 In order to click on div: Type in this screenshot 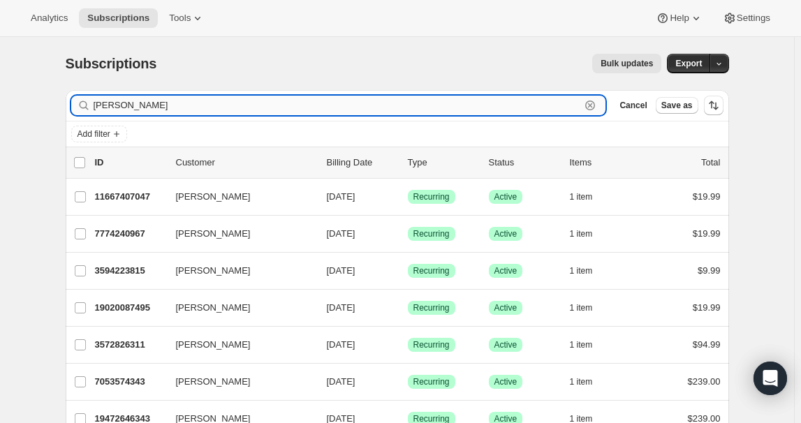, I will do `click(443, 163)`.